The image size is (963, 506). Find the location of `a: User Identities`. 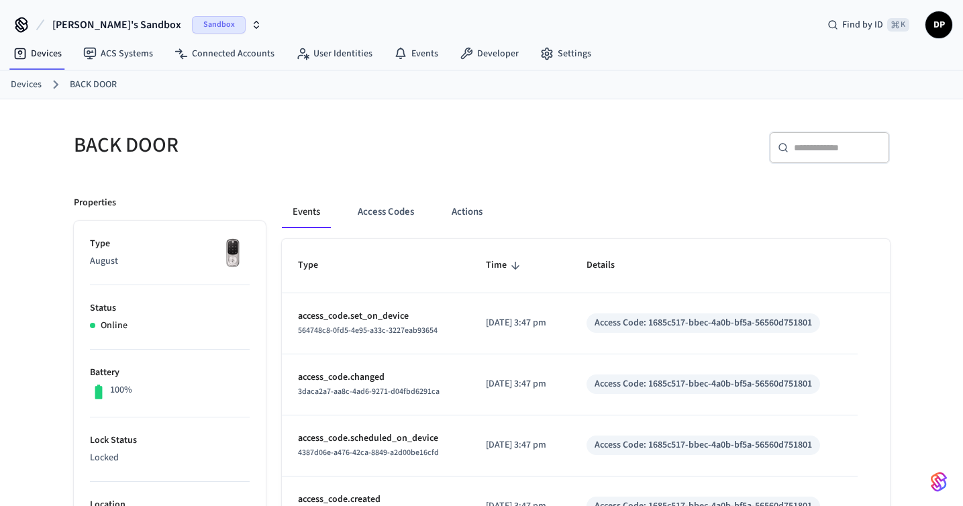

a: User Identities is located at coordinates (334, 54).